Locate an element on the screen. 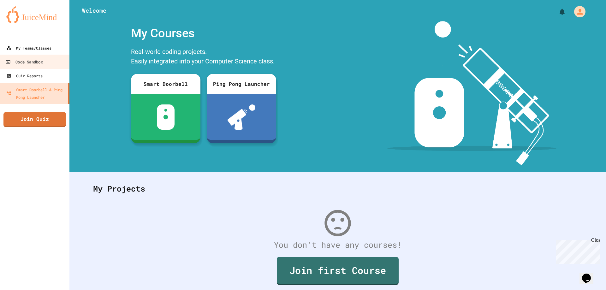  a: Join first Course is located at coordinates (337, 271).